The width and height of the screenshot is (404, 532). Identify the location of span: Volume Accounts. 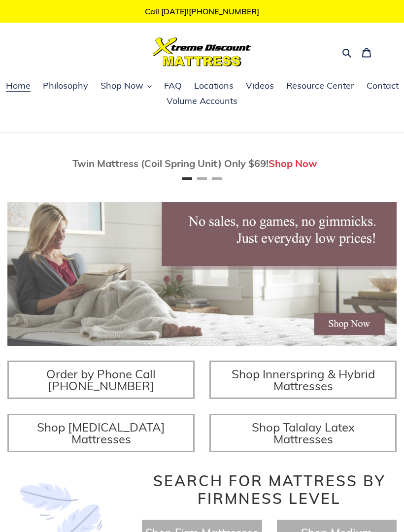
(202, 101).